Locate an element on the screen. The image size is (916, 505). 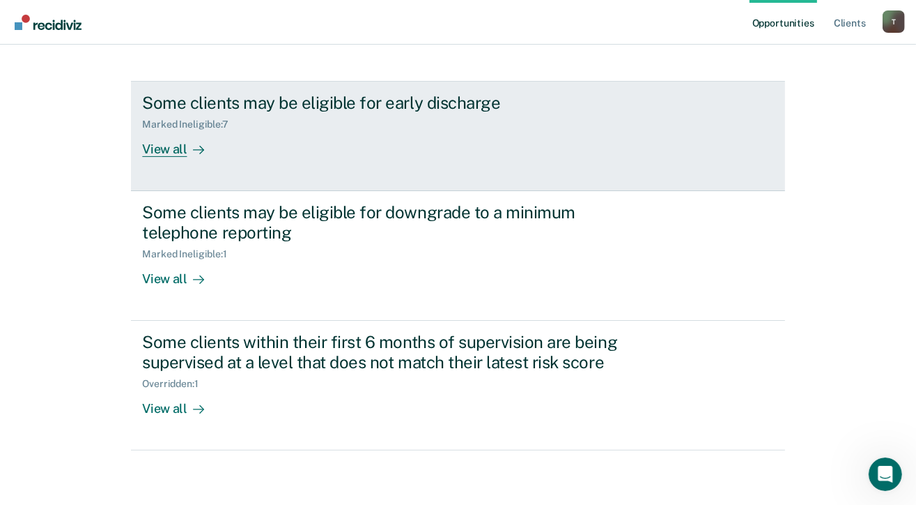
div: Overridden : 1 is located at coordinates (176, 383).